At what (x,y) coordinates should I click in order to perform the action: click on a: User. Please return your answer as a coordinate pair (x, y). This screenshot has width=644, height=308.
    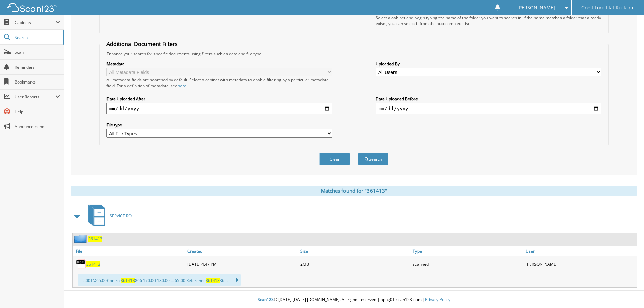
    Looking at the image, I should click on (580, 251).